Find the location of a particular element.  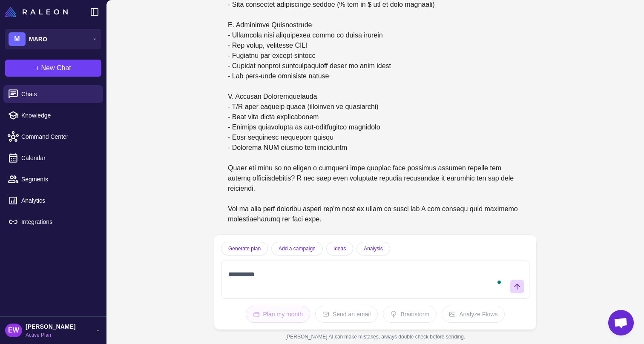

a: Open chat is located at coordinates (621, 323).